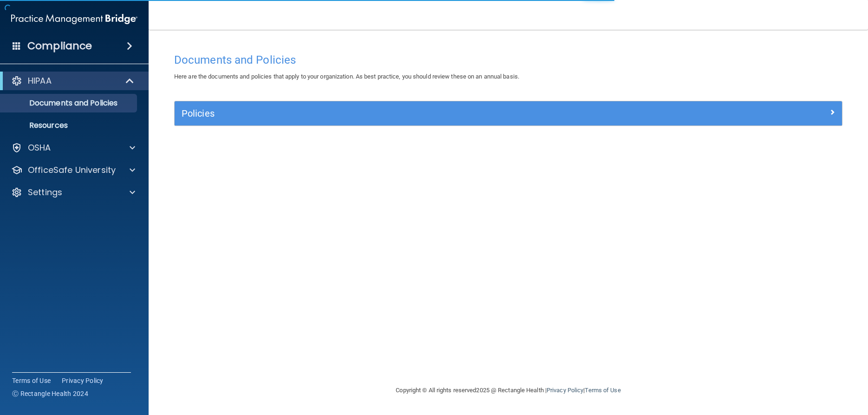  Describe the element at coordinates (40, 81) in the screenshot. I see `p: HIPAA` at that location.